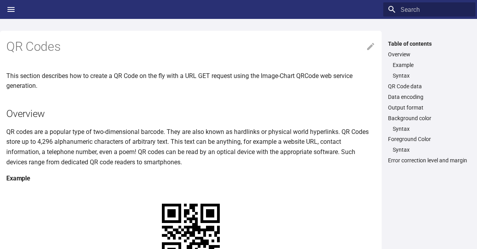 The image size is (477, 249). Describe the element at coordinates (429, 102) in the screenshot. I see `nav: Table of contents` at that location.